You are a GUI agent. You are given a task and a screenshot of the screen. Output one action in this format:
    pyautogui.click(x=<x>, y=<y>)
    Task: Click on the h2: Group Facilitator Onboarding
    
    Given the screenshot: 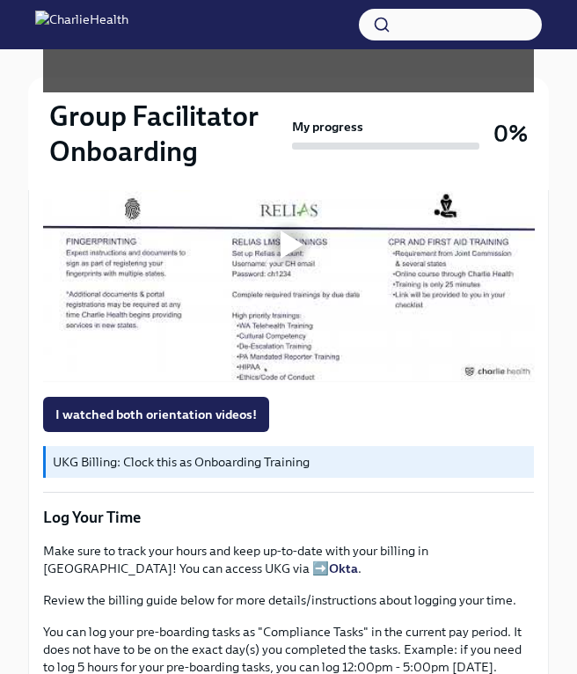 What is the action you would take?
    pyautogui.click(x=167, y=134)
    